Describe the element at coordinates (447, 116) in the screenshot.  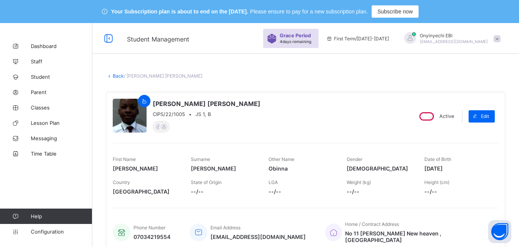
I see `span: Active` at that location.